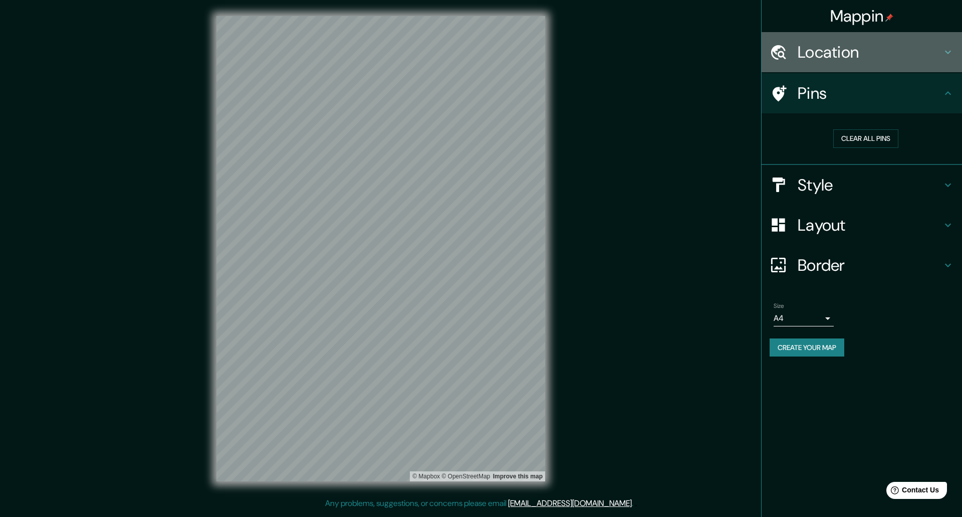  Describe the element at coordinates (48, 12) in the screenshot. I see `span: Contact Us` at that location.